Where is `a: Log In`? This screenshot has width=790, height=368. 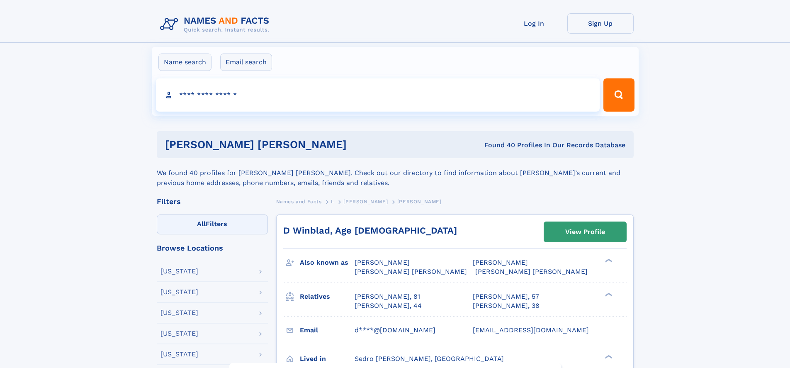 a: Log In is located at coordinates (534, 23).